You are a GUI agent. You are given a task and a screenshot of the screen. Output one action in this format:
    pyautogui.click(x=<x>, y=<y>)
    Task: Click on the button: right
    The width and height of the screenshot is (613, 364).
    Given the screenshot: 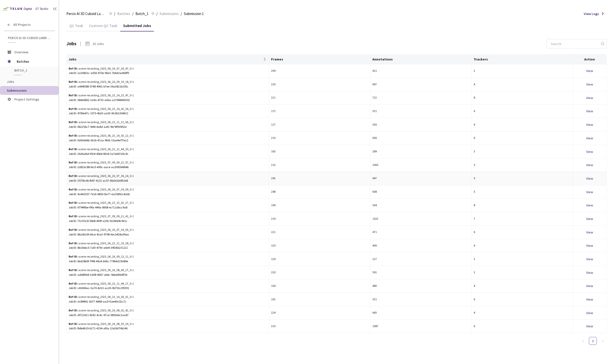 What is the action you would take?
    pyautogui.click(x=603, y=341)
    